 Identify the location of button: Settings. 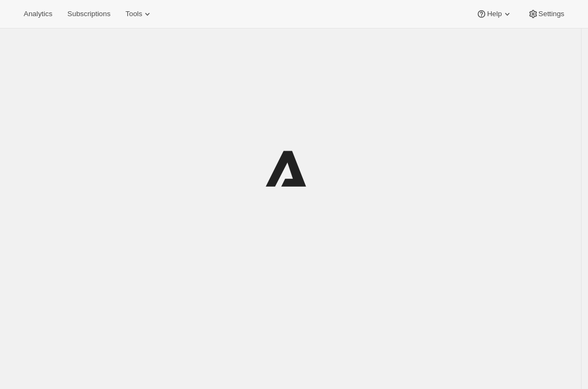
(546, 14).